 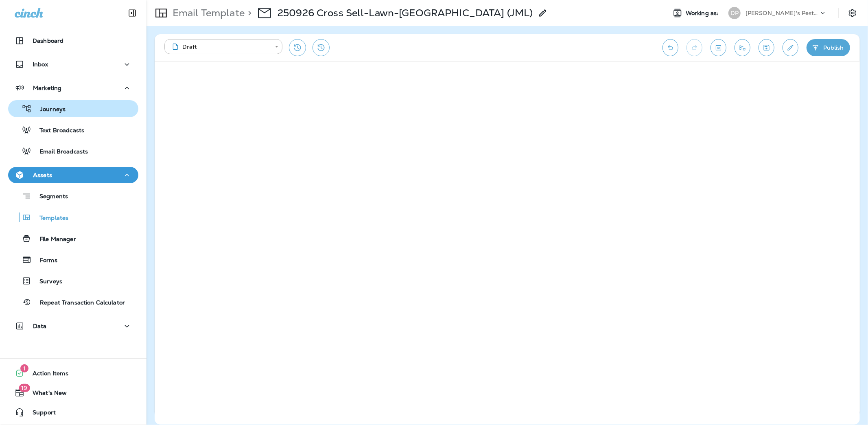 What do you see at coordinates (207, 13) in the screenshot?
I see `p: Email Template` at bounding box center [207, 13].